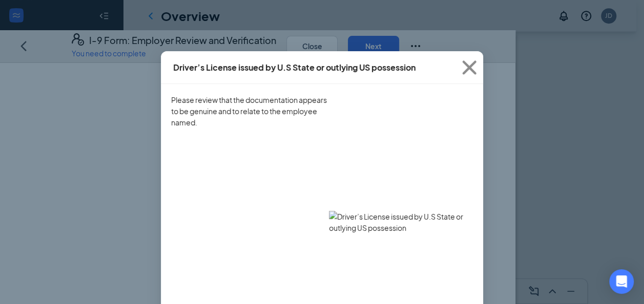 The height and width of the screenshot is (304, 644). What do you see at coordinates (469, 68) in the screenshot?
I see `svg: Cross` at bounding box center [469, 68].